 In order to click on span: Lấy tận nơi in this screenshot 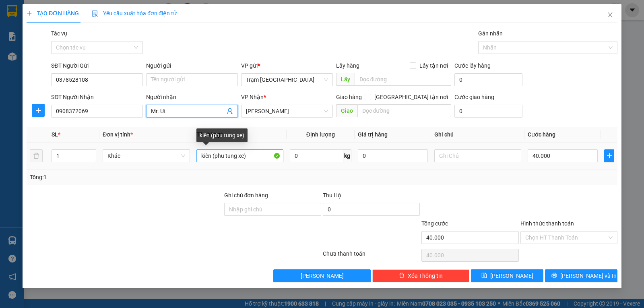, I will do `click(434, 66)`.